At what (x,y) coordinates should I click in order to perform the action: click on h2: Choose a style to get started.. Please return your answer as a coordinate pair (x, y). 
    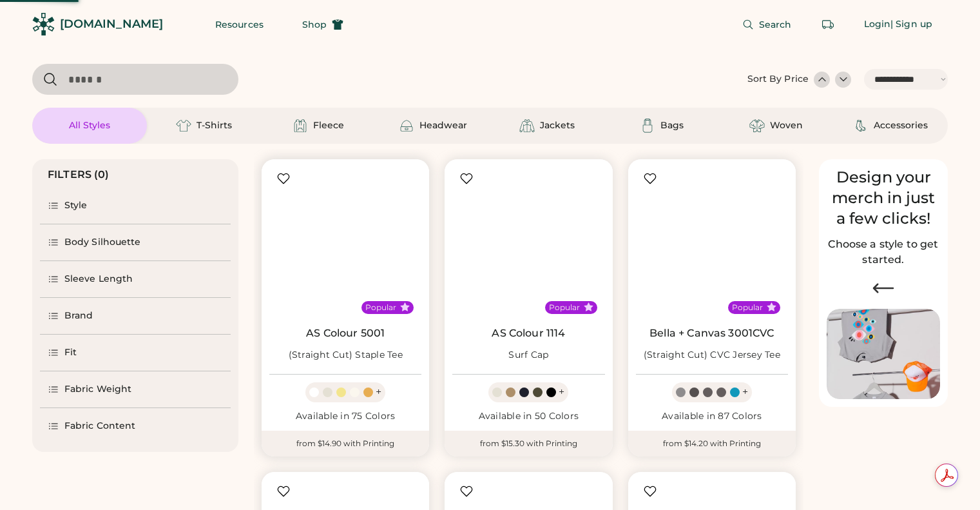
    Looking at the image, I should click on (884, 252).